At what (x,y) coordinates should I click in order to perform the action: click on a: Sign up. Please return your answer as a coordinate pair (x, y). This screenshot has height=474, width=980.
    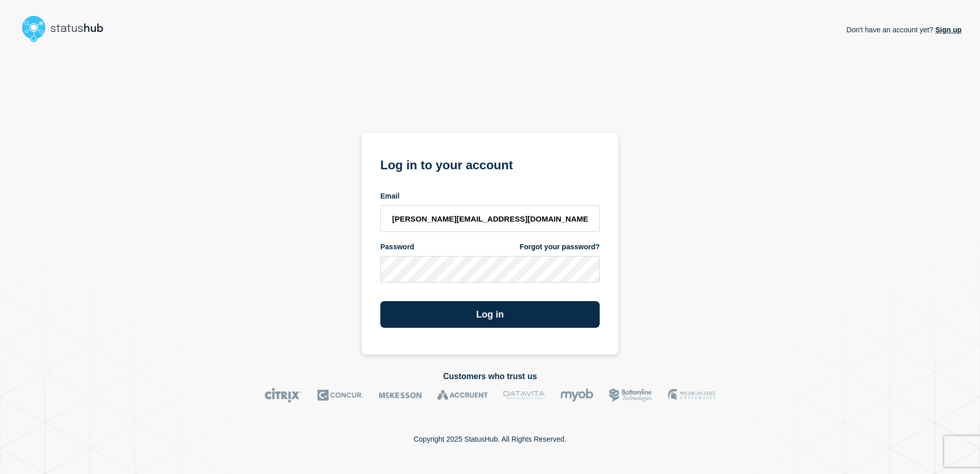
    Looking at the image, I should click on (947, 30).